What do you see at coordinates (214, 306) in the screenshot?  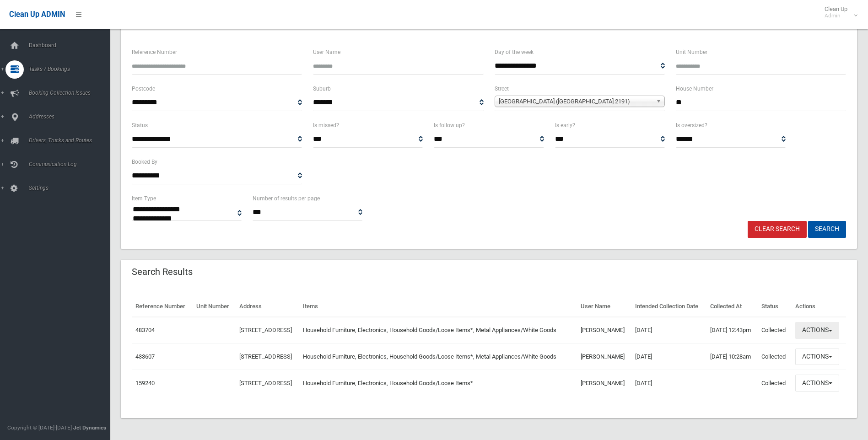 I see `th: Unit Number` at bounding box center [214, 306].